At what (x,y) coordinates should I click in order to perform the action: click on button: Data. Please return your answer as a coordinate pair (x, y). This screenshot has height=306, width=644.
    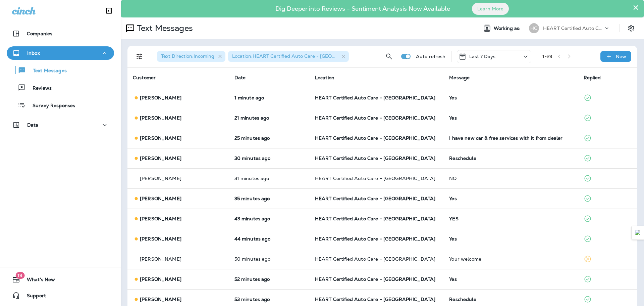
    Looking at the image, I should click on (61, 125).